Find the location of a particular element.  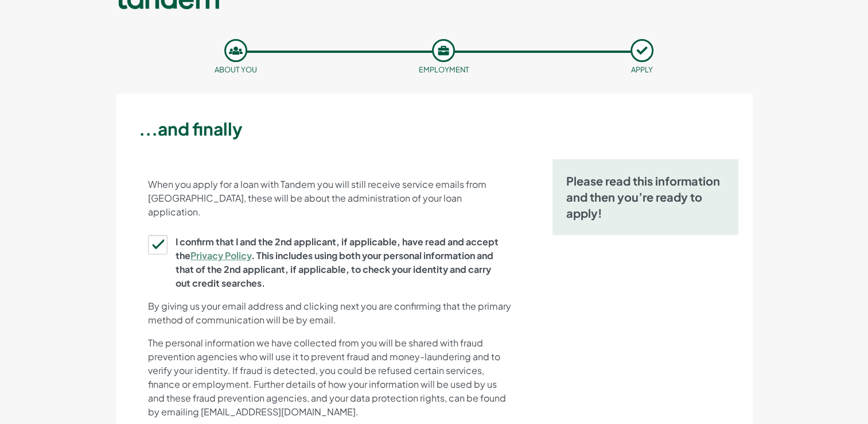

p: When you apply for a loan with Tandem you will still receive service emails from [GEOGRAPHIC_DATA... is located at coordinates (329, 198).